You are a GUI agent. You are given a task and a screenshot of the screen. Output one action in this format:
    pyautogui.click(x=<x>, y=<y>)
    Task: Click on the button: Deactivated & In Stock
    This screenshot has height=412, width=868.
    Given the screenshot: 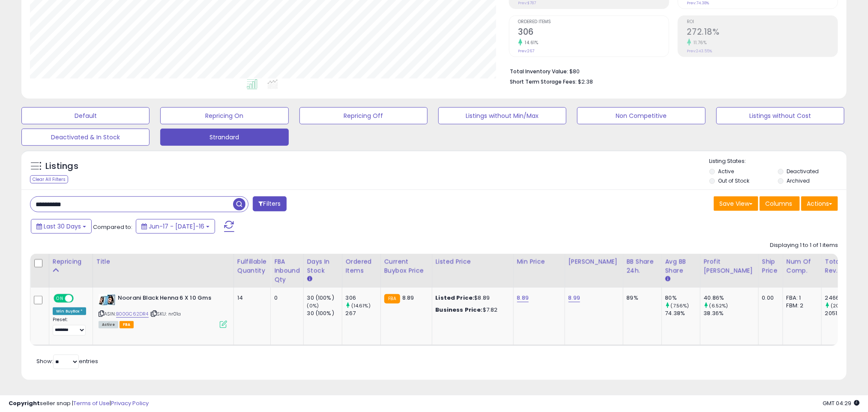 What is the action you would take?
    pyautogui.click(x=85, y=137)
    